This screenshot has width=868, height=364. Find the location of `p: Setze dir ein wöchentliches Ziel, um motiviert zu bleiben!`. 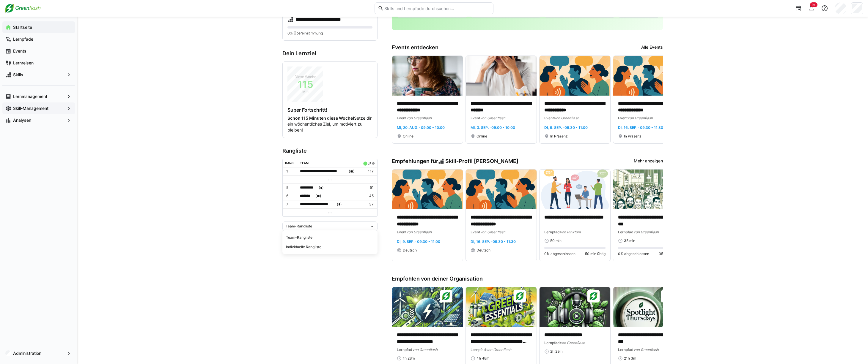

p: Setze dir ein wöchentliches Ziel, um motiviert zu bleiben! is located at coordinates (329, 124).